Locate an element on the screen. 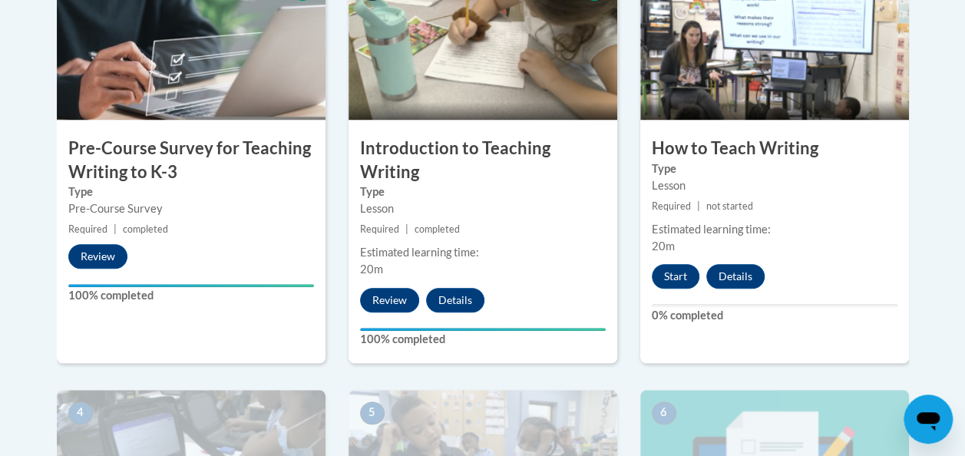  div: Pre-Course Survey is located at coordinates (191, 209).